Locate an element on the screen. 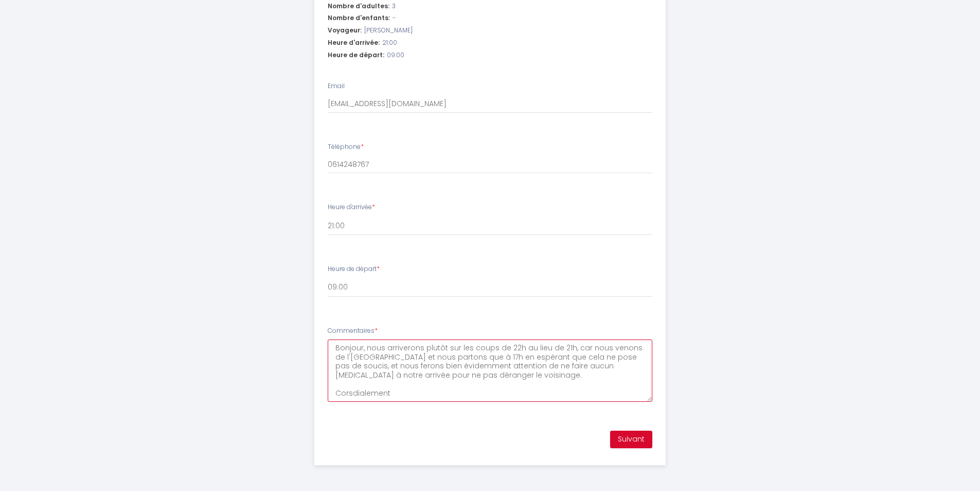  span: 3 is located at coordinates (394, 6).